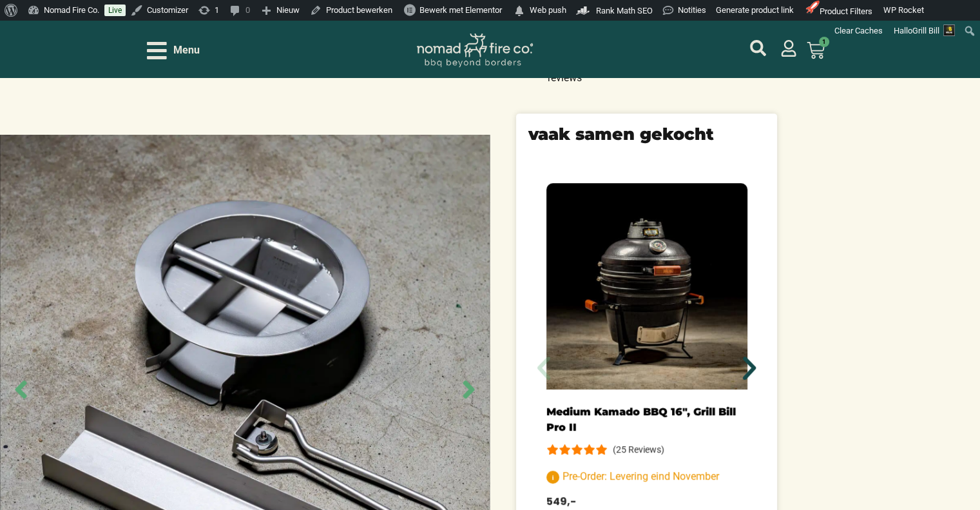  What do you see at coordinates (639, 449) in the screenshot?
I see `p: (25 Reviews)` at bounding box center [639, 449].